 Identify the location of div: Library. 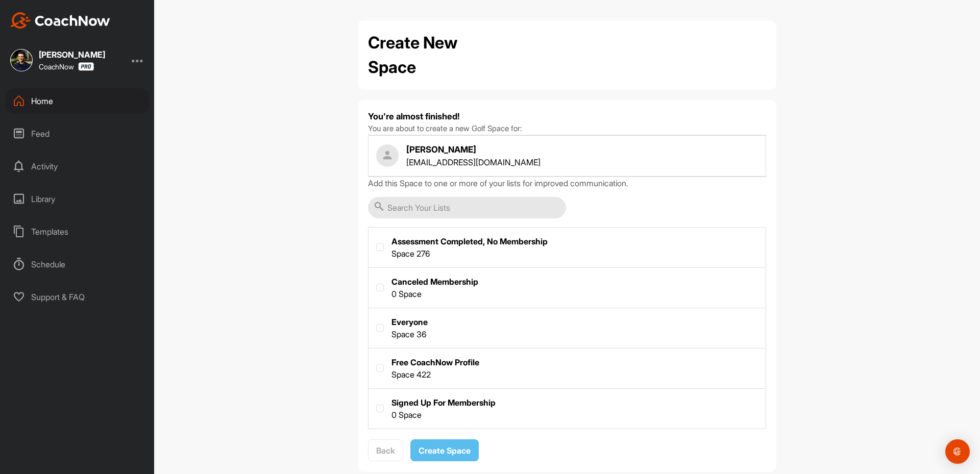
(78, 199).